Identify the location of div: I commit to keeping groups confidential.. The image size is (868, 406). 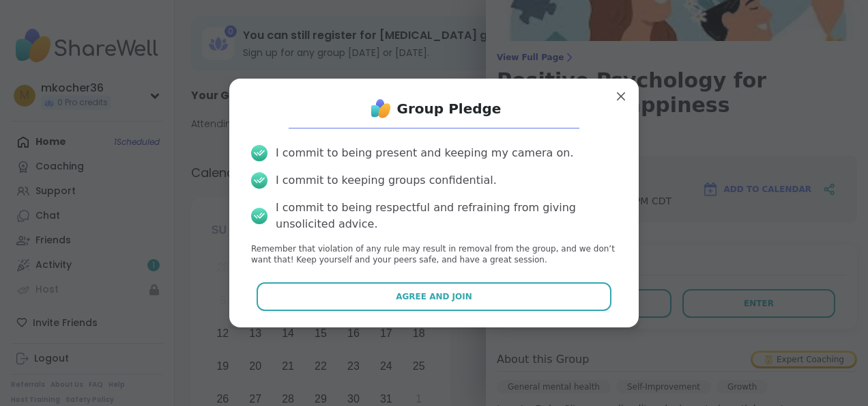
(386, 181).